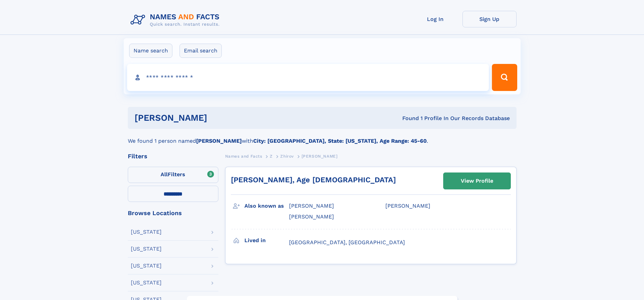  Describe the element at coordinates (173, 175) in the screenshot. I see `label: Filters` at that location.